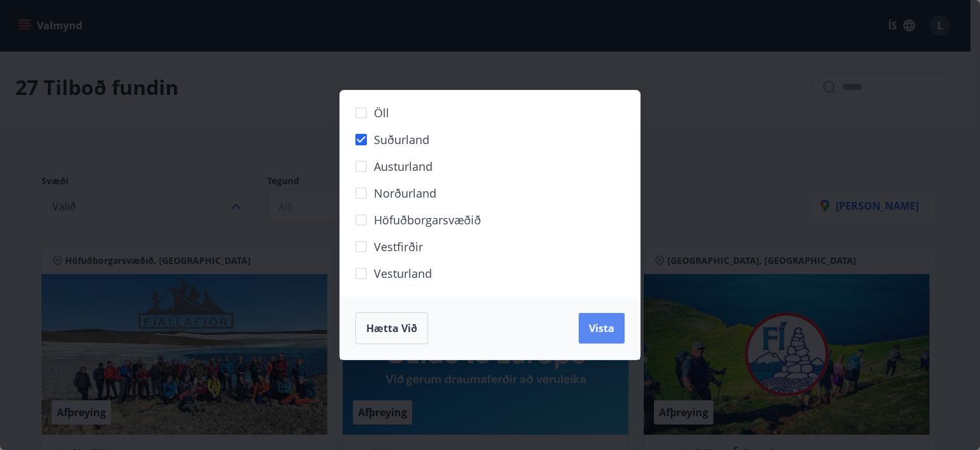  Describe the element at coordinates (427, 220) in the screenshot. I see `span: Höfuðborgarsvæðið` at that location.